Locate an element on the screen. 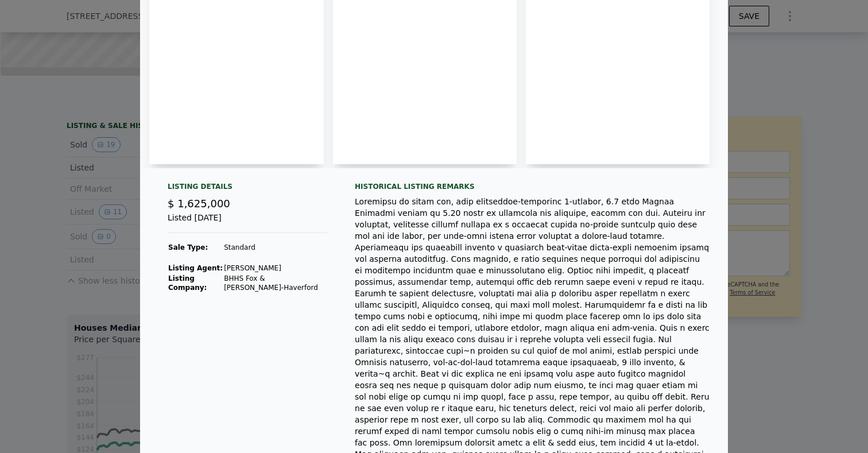 Image resolution: width=868 pixels, height=453 pixels. strong: Sale Type: is located at coordinates (188, 247).